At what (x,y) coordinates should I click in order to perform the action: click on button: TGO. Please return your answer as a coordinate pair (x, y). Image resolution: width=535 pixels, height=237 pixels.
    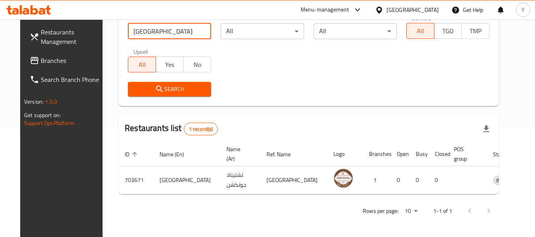
    Looking at the image, I should click on (448, 31).